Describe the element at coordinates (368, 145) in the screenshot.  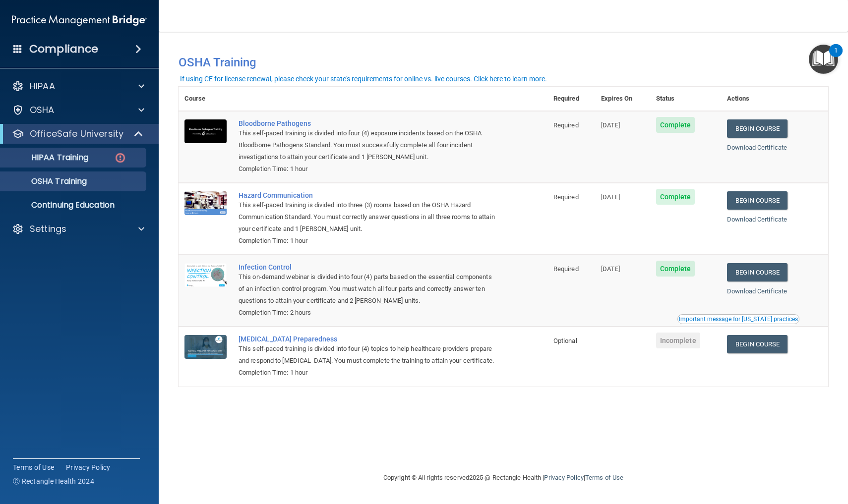
I see `div: This self-paced training is divided into four (4) exposure incidents based on the OSHA Bloodborne...` at that location.